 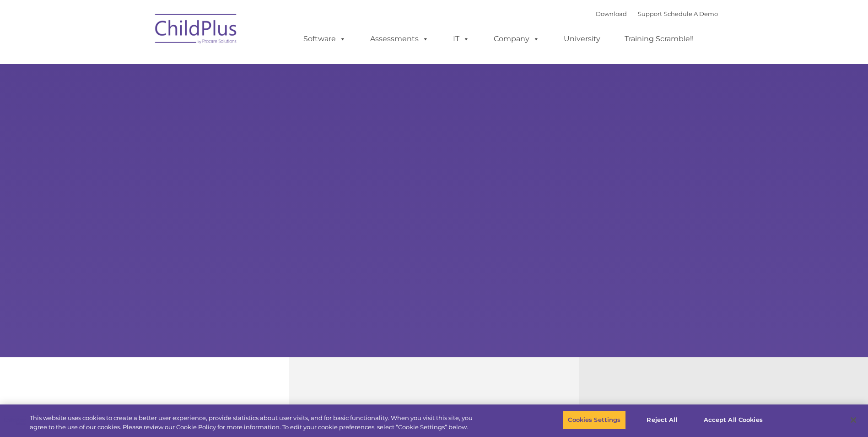 I want to click on a: Software, so click(x=325, y=39).